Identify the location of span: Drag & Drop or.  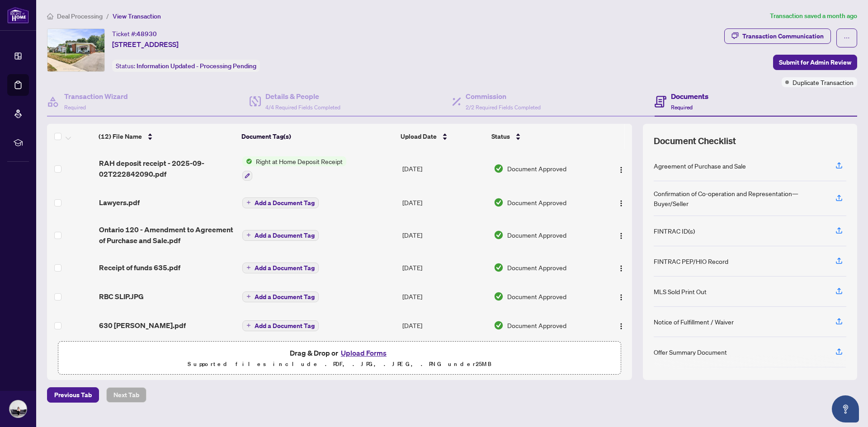
(340, 353).